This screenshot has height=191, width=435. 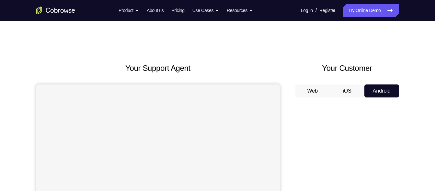 What do you see at coordinates (240, 10) in the screenshot?
I see `button: Resources` at bounding box center [240, 10].